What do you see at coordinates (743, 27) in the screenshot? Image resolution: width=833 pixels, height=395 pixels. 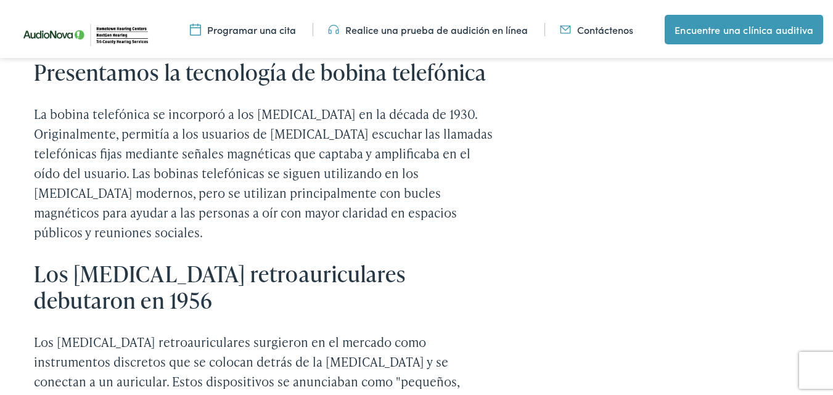 I see `font: Encuentre una clínica auditiva` at bounding box center [743, 27].